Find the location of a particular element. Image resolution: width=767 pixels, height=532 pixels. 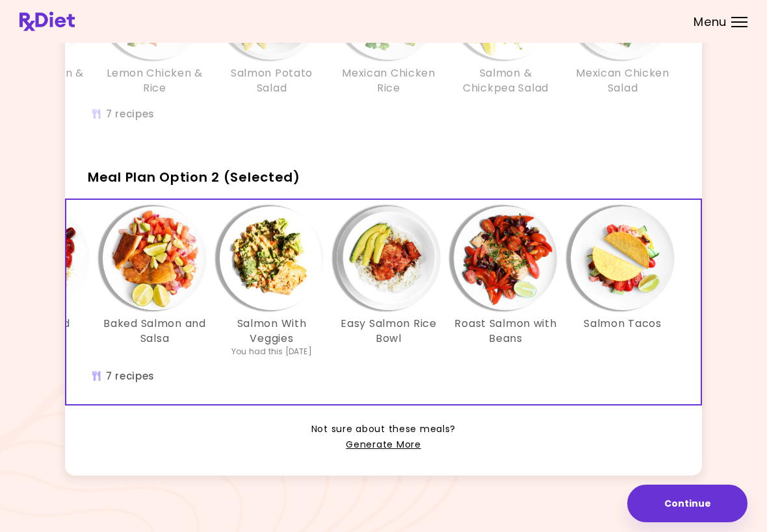

h3: Mexican Chicken Rice is located at coordinates (389, 81).